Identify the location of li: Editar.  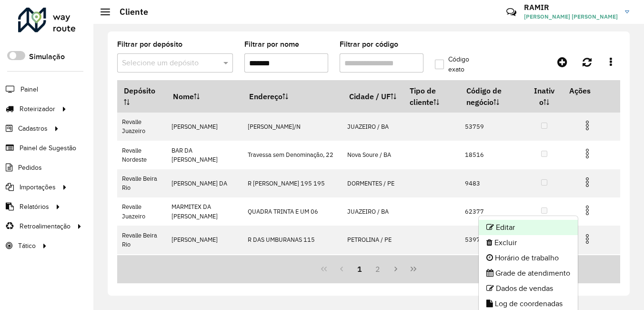
(528, 228).